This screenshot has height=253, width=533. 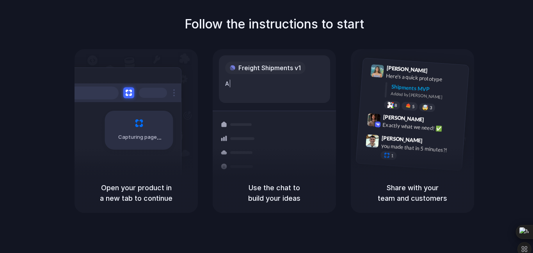 I want to click on span: 9:42 AM, so click(x=434, y=121).